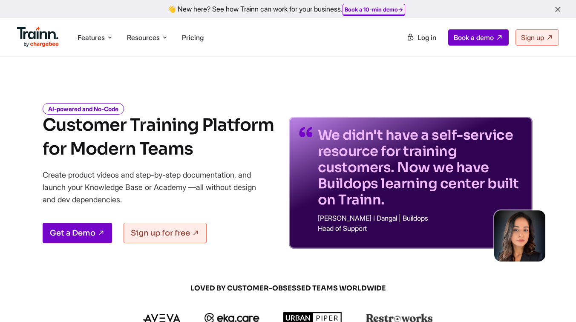  What do you see at coordinates (38, 37) in the screenshot?
I see `img: Trainn Logo` at bounding box center [38, 37].